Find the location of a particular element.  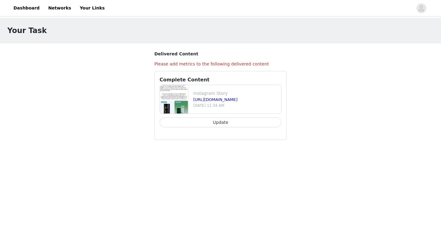

a: Networks is located at coordinates (59, 8).